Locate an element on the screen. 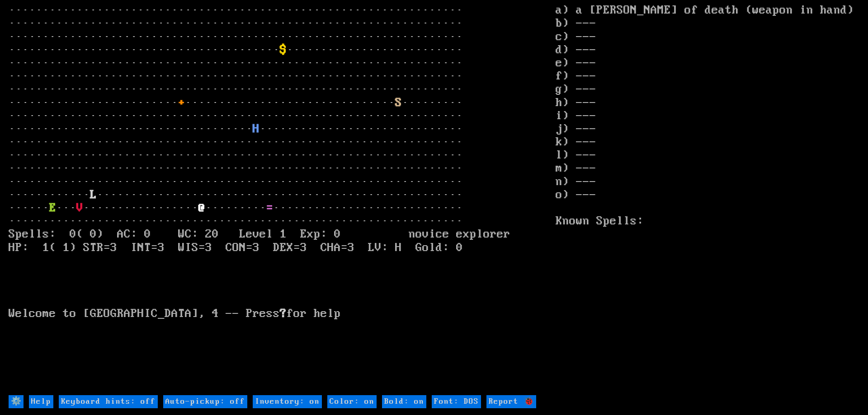 The height and width of the screenshot is (415, 868). input: Keyboard hints: off is located at coordinates (108, 402).